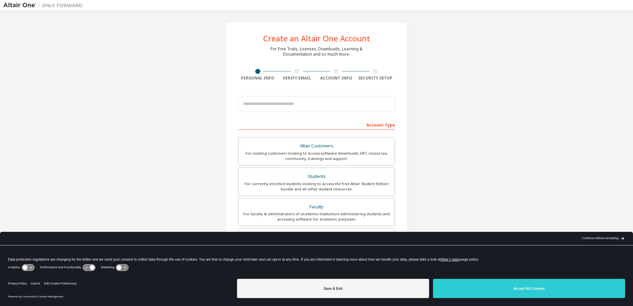  What do you see at coordinates (336, 78) in the screenshot?
I see `div: Account Info` at bounding box center [336, 78].